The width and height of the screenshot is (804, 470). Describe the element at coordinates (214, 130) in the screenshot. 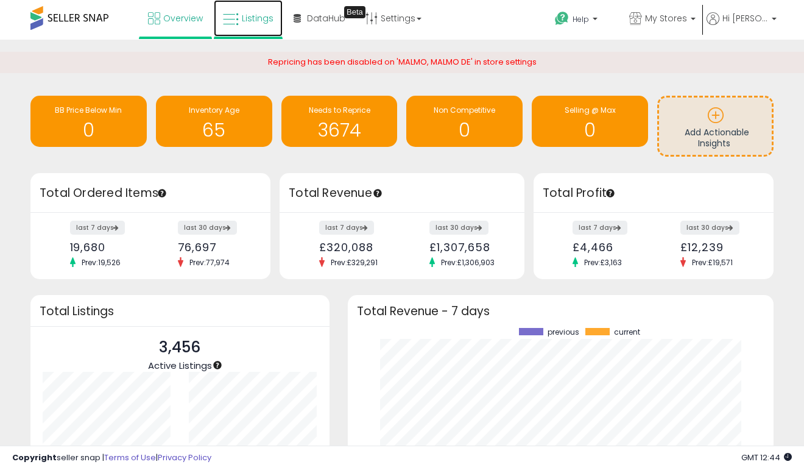

I see `h1: 65` at that location.